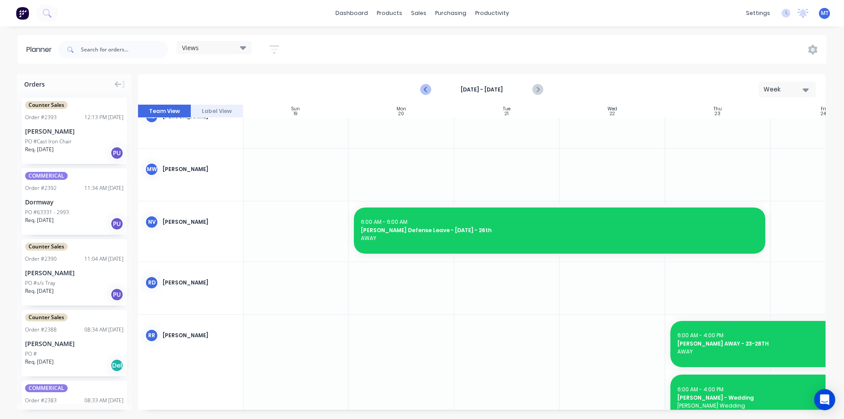  Describe the element at coordinates (823, 109) in the screenshot. I see `div: Fri` at that location.